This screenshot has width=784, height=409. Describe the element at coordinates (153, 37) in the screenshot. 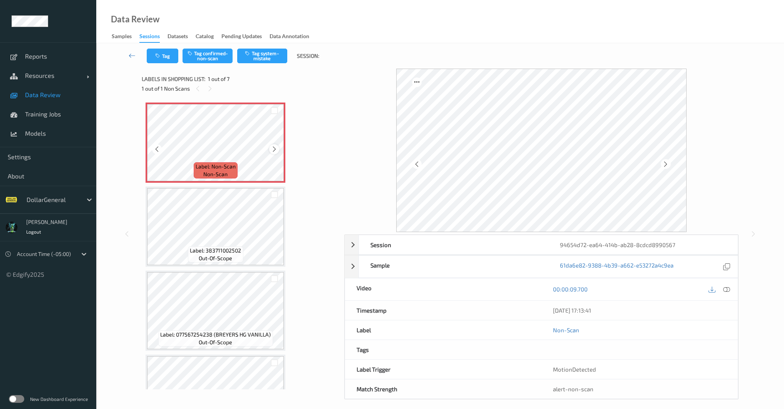

I see `a: Sessions` at that location.